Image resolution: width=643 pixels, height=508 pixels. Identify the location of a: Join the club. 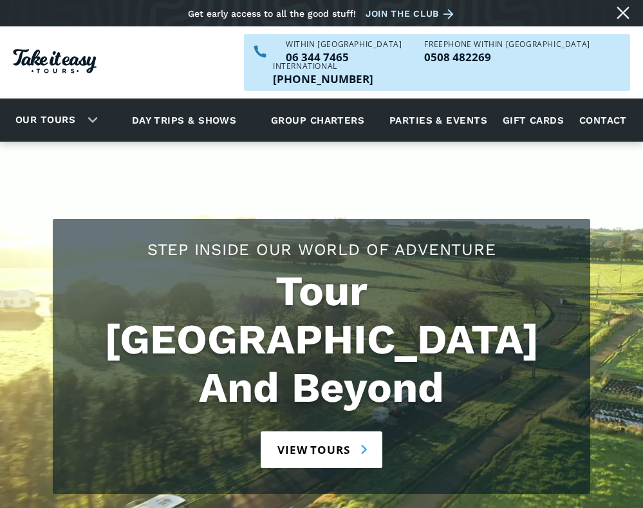
(412, 14).